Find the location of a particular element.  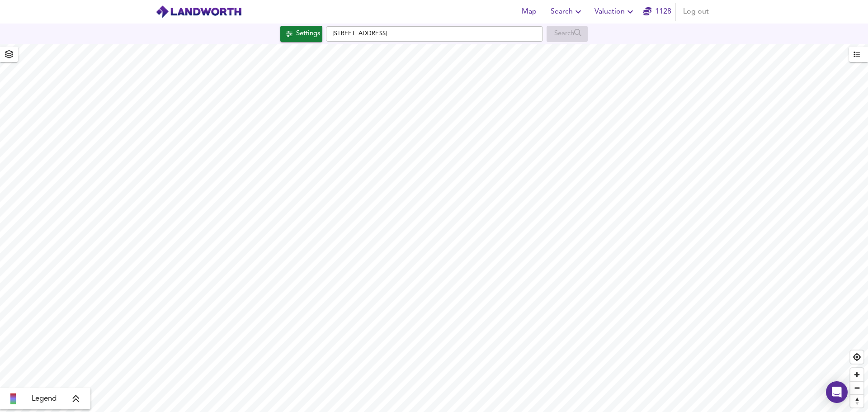

span: Legend is located at coordinates (44, 399).